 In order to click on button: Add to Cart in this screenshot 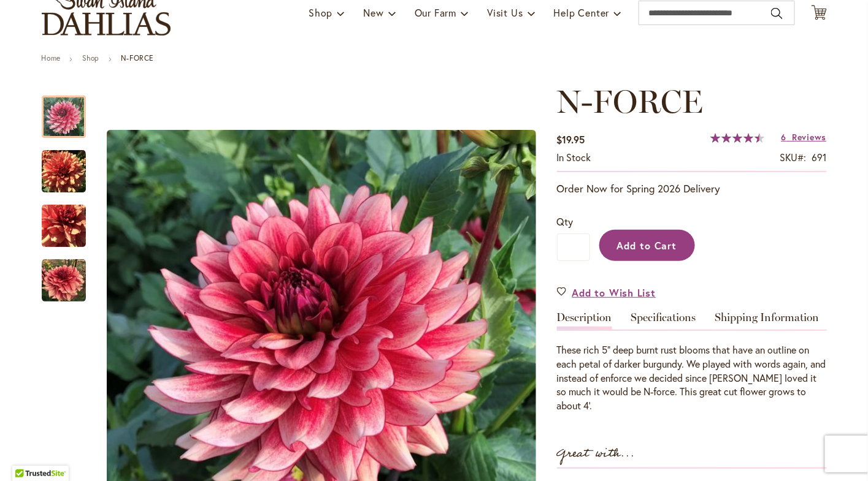, I will do `click(647, 245)`.